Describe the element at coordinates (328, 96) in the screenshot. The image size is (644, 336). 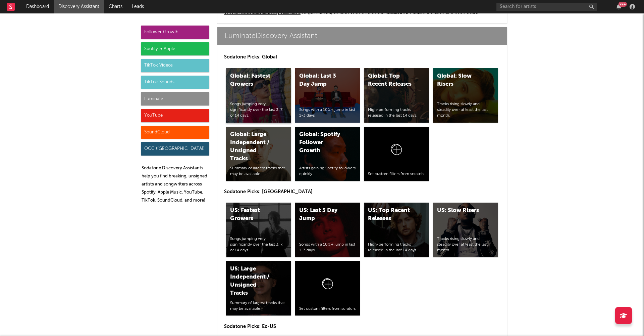
I see `a: Global: Last 3 Day JumpSongs with a 10%+ jump in last 1-3 days.` at that location.